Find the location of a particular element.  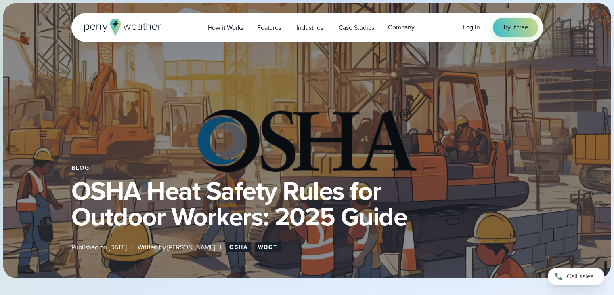

a: Call sales is located at coordinates (576, 276).